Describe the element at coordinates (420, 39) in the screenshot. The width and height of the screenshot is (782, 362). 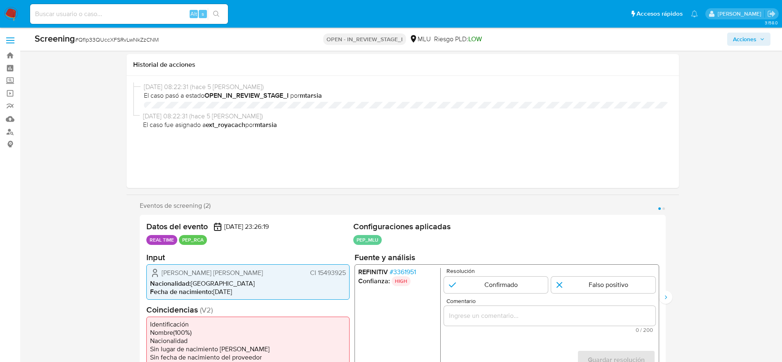
I see `div: MLU` at that location.